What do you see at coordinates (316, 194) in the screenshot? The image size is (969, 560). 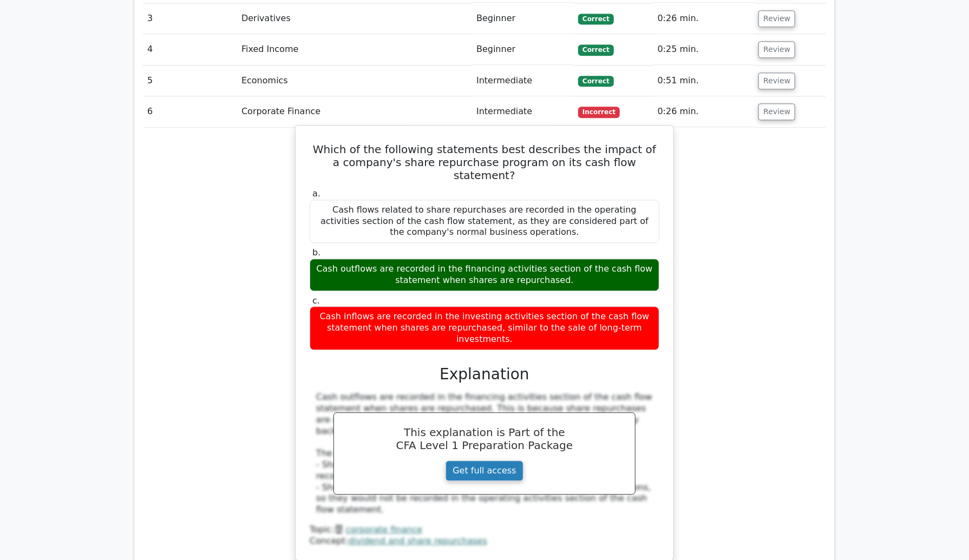 I see `span: a.` at bounding box center [316, 194].